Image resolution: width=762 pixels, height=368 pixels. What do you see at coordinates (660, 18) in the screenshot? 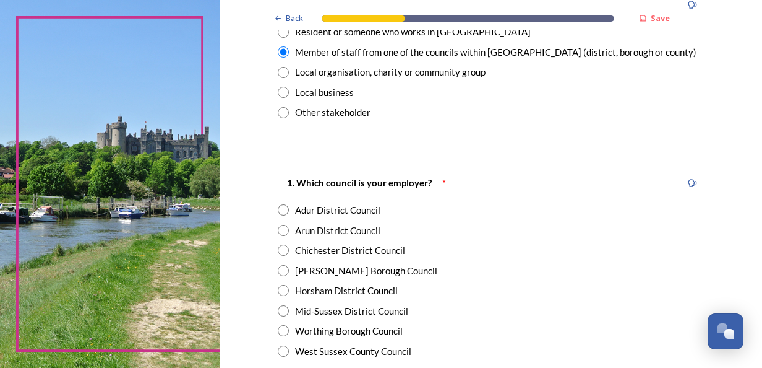
I see `strong: Save` at bounding box center [660, 18].